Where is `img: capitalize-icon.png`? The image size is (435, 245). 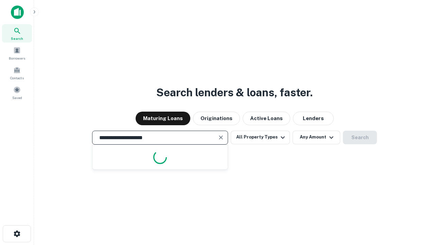 img: capitalize-icon.png is located at coordinates (17, 12).